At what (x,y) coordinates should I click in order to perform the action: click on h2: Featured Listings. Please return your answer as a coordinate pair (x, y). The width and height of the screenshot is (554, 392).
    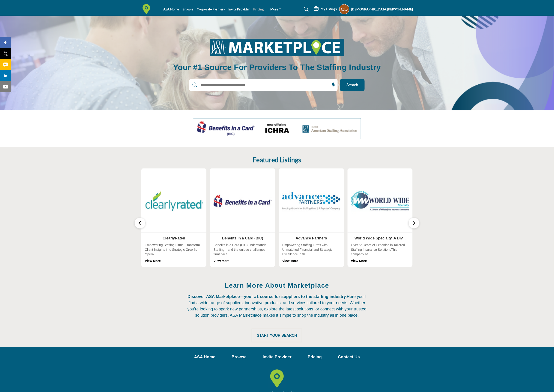
    Looking at the image, I should click on (277, 160).